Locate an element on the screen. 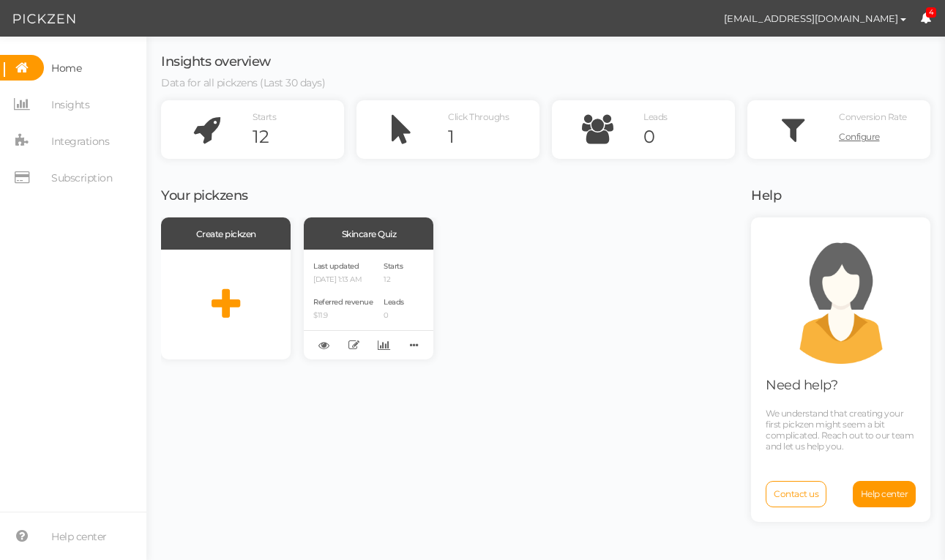 This screenshot has height=560, width=945. span: Help is located at coordinates (766, 196).